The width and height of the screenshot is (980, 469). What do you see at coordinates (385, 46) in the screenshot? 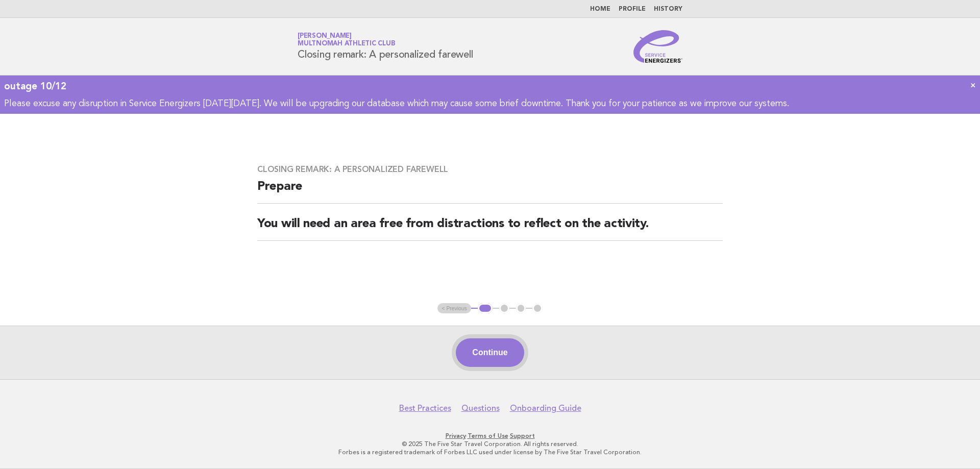
I see `h1: Closing remark: A personalized farewell` at bounding box center [385, 46].